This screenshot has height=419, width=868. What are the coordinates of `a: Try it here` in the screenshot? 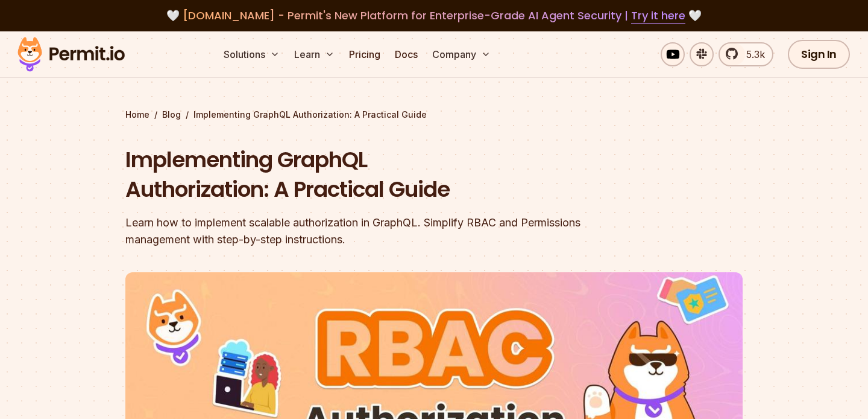 It's located at (659, 16).